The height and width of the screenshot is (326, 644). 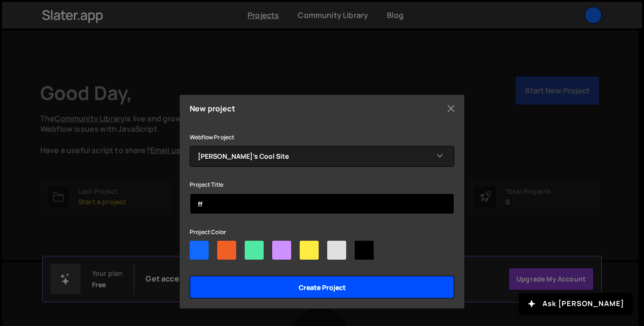 What do you see at coordinates (322, 204) in the screenshot?
I see `input: Project name` at bounding box center [322, 204].